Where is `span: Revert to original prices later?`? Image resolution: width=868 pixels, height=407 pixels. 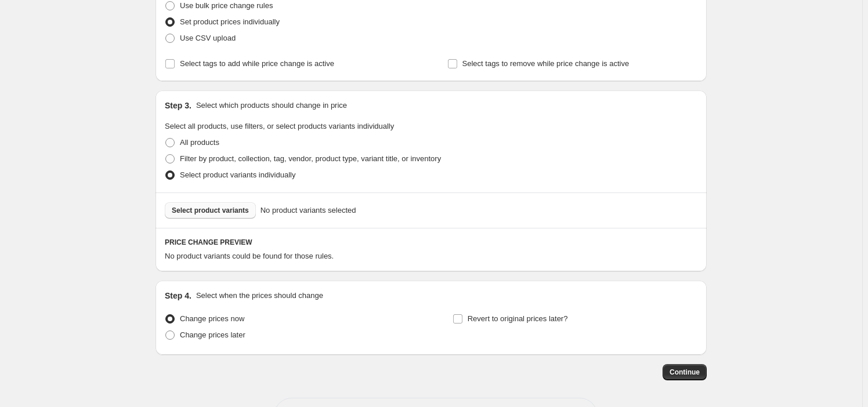
span: Revert to original prices later? is located at coordinates (518, 319).